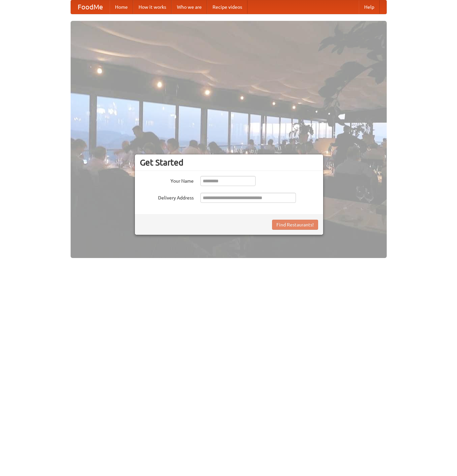 Image resolution: width=457 pixels, height=476 pixels. I want to click on a: Recipe videos, so click(227, 7).